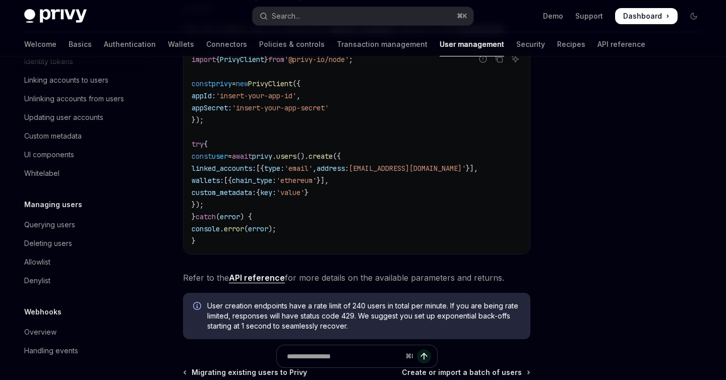  Describe the element at coordinates (299, 168) in the screenshot. I see `span: 'email'` at that location.